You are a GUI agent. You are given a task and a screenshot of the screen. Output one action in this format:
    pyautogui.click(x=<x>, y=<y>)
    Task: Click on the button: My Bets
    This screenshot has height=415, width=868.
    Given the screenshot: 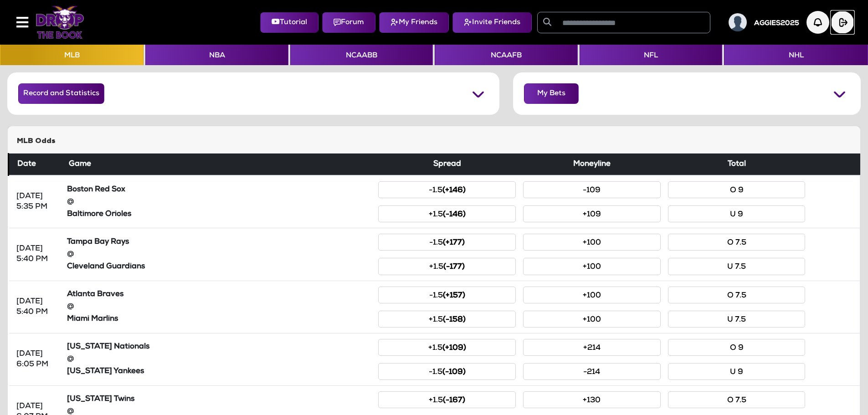 What is the action you would take?
    pyautogui.click(x=551, y=93)
    